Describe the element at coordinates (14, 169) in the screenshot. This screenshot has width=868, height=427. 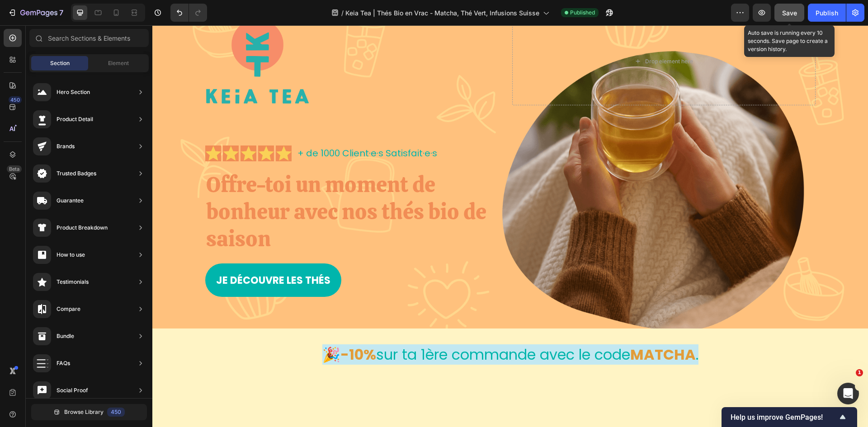
I see `div: Beta` at that location.